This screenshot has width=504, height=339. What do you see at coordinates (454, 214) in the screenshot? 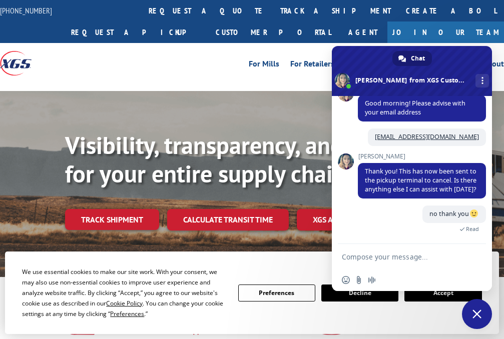
I see `span: no thank you` at bounding box center [454, 214].